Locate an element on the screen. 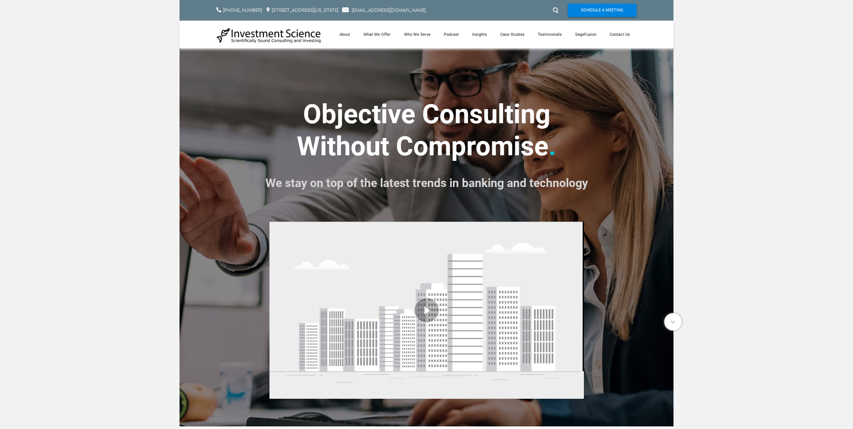 The image size is (853, 429). img: Investment Science | NYC Consulting Services is located at coordinates (269, 35).